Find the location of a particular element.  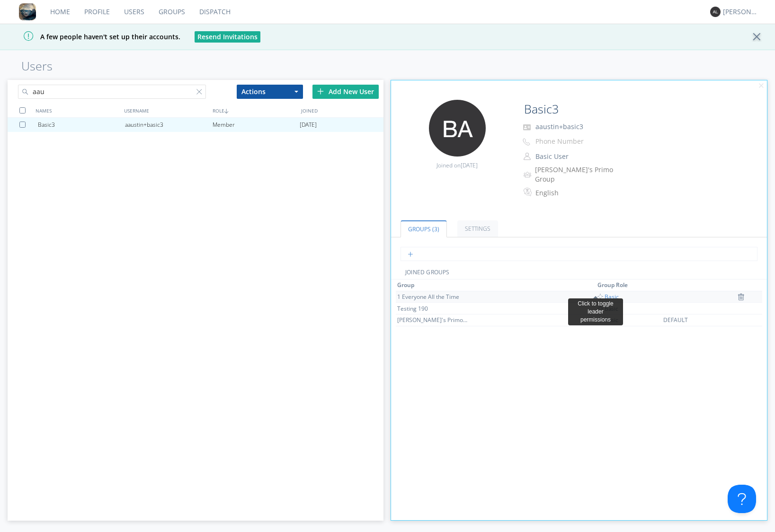

img: person-outline.svg is located at coordinates (527, 156).